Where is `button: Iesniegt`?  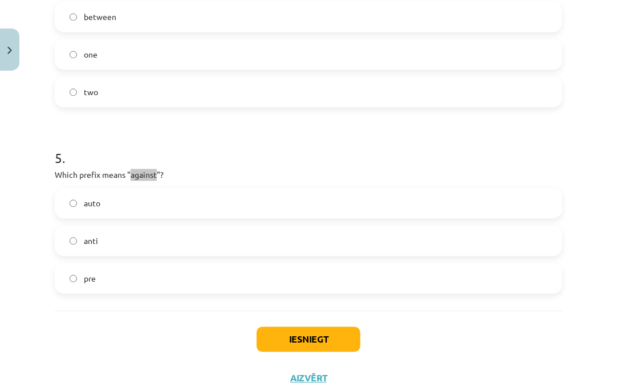 button: Iesniegt is located at coordinates (308, 339).